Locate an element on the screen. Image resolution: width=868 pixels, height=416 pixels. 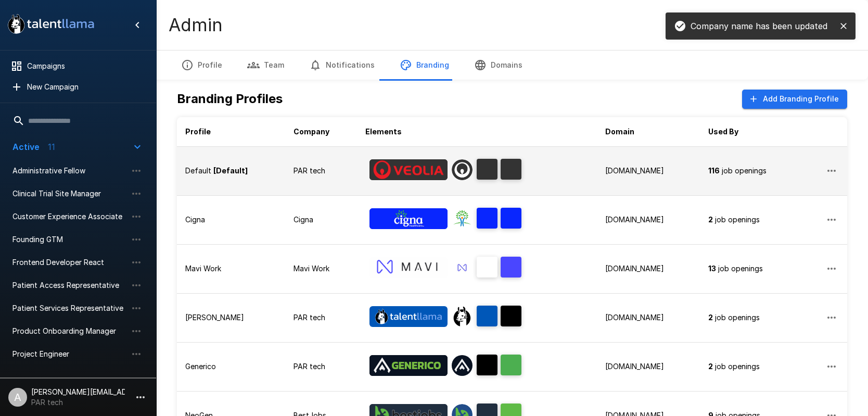
button: Branding is located at coordinates (424, 65).